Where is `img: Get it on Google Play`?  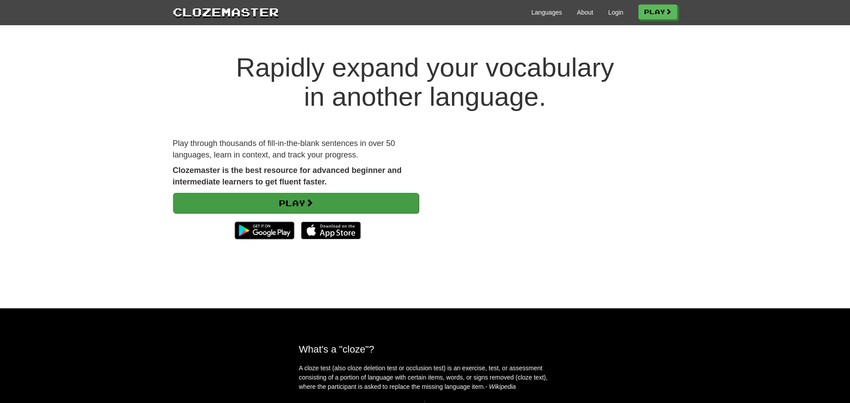 img: Get it on Google Play is located at coordinates (264, 231).